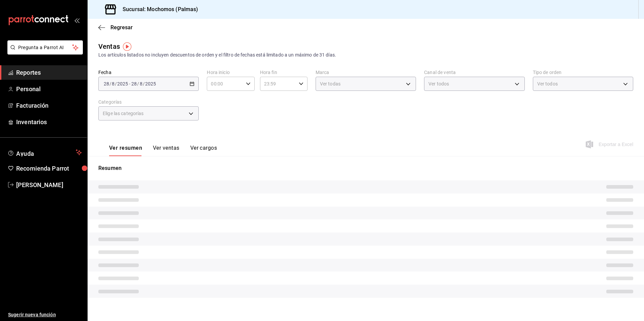 This screenshot has width=644, height=321. I want to click on div: Pestañas de navegación, so click(163, 151).